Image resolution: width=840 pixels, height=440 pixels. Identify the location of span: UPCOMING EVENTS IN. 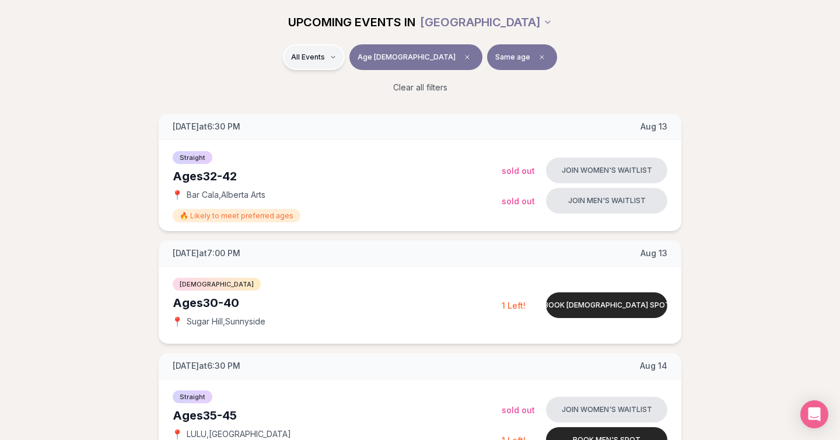
(352, 22).